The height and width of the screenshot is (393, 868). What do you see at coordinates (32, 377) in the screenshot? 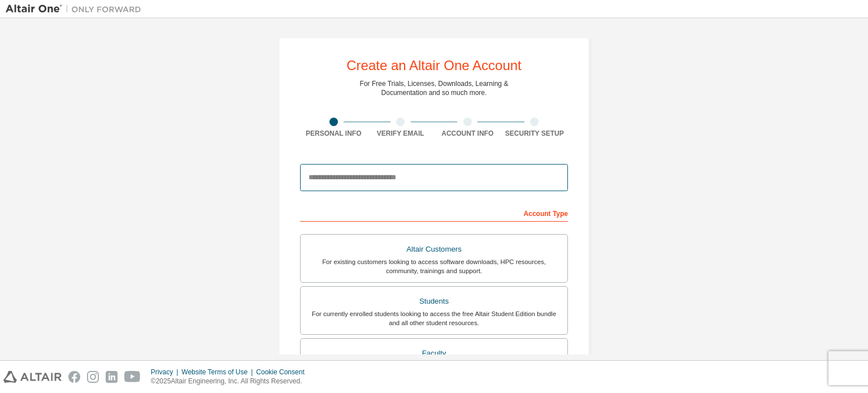
I see `img: altair_logo.svg` at bounding box center [32, 377].